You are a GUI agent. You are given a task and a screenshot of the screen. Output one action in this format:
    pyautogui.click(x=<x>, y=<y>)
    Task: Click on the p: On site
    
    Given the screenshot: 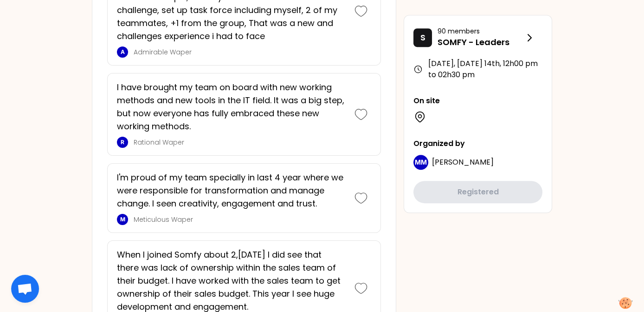 What is the action you would take?
    pyautogui.click(x=478, y=101)
    